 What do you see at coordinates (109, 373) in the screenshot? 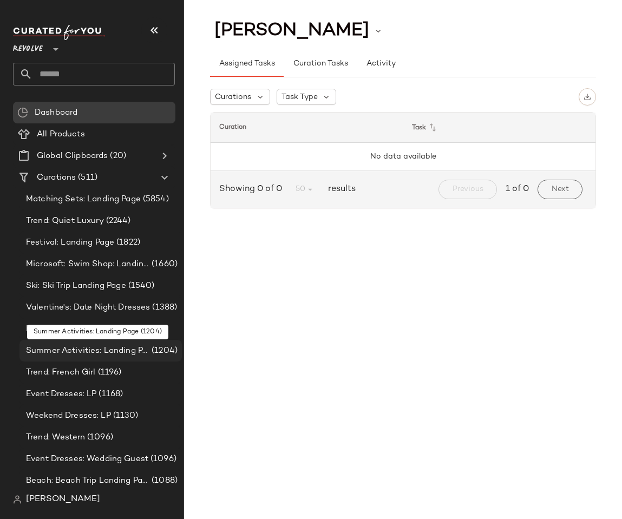
I see `span: (1196)` at bounding box center [109, 373].